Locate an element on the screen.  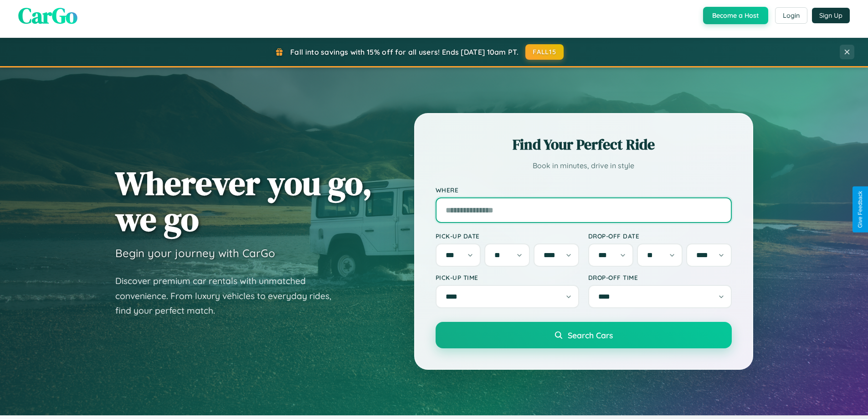
button: Search Cars is located at coordinates (584, 335).